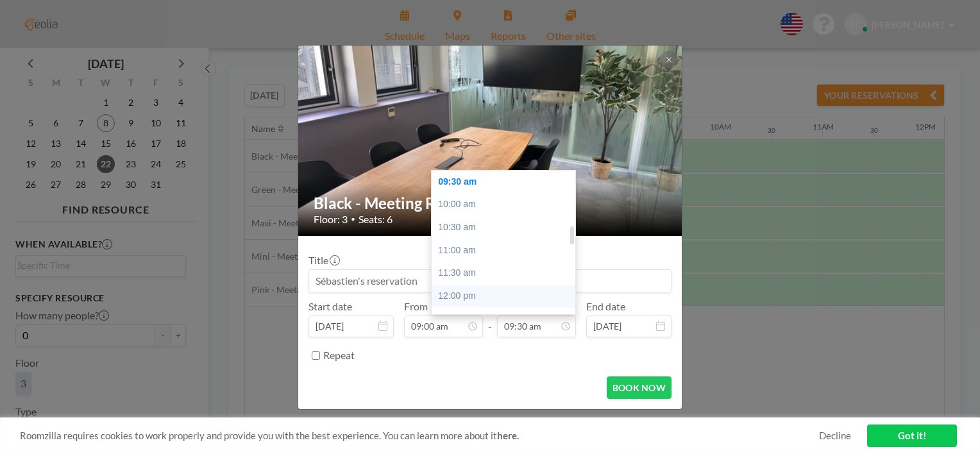 The image size is (980, 454). What do you see at coordinates (508, 435) in the screenshot?
I see `a: here.` at bounding box center [508, 435].